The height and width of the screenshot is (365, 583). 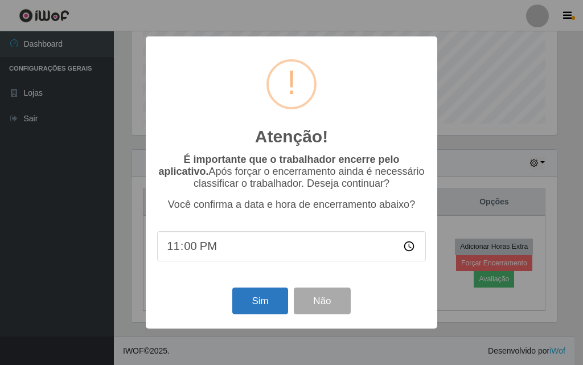 I want to click on button: Não, so click(x=322, y=301).